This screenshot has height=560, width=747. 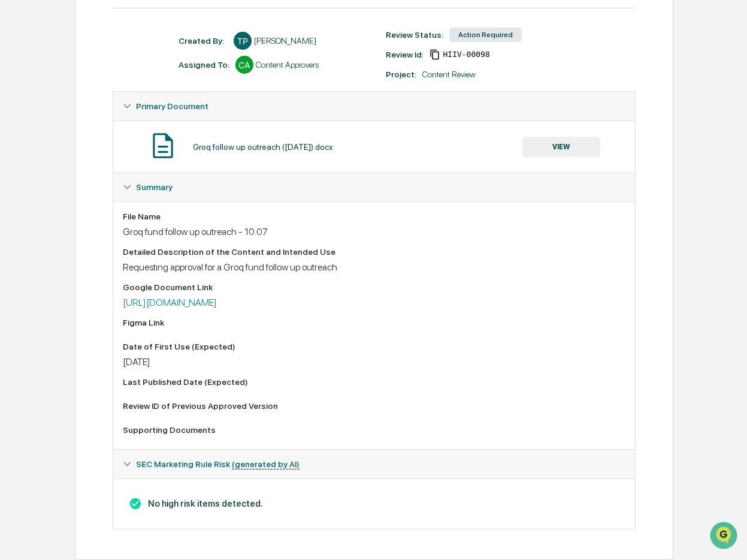 What do you see at coordinates (374, 323) in the screenshot?
I see `div: Figma Link` at bounding box center [374, 323].